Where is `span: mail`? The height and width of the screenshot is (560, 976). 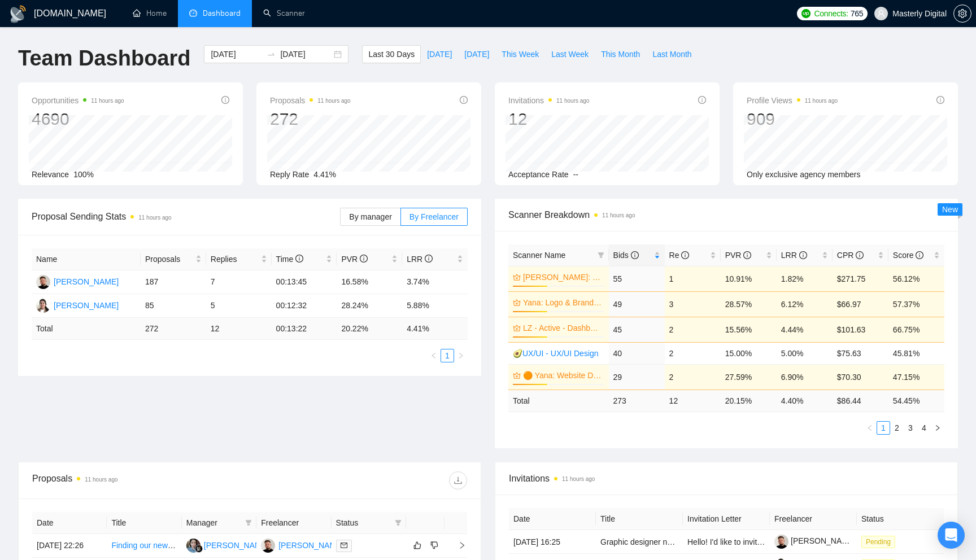 span: mail is located at coordinates (344, 546).